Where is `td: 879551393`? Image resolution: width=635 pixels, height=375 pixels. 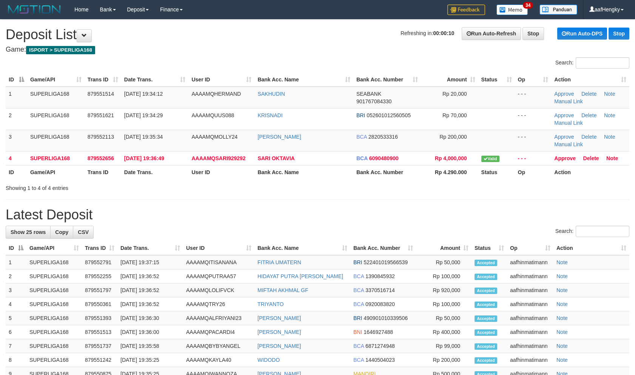
td: 879551393 is located at coordinates (100, 318).